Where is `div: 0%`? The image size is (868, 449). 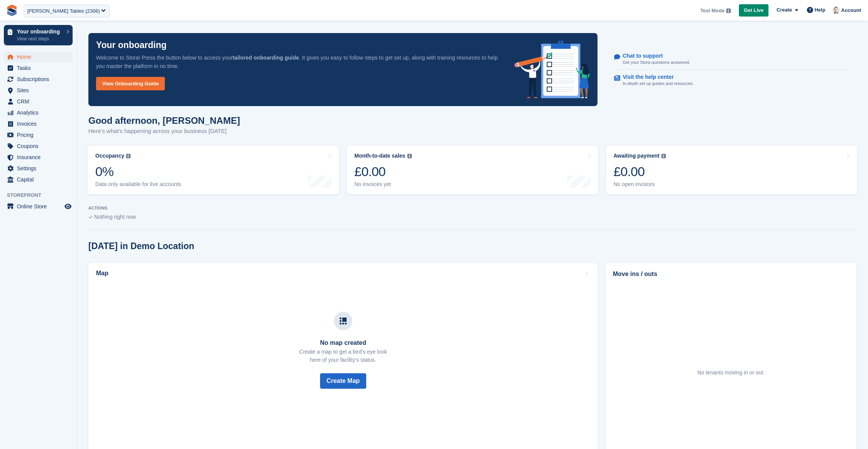 div: 0% is located at coordinates (138, 172).